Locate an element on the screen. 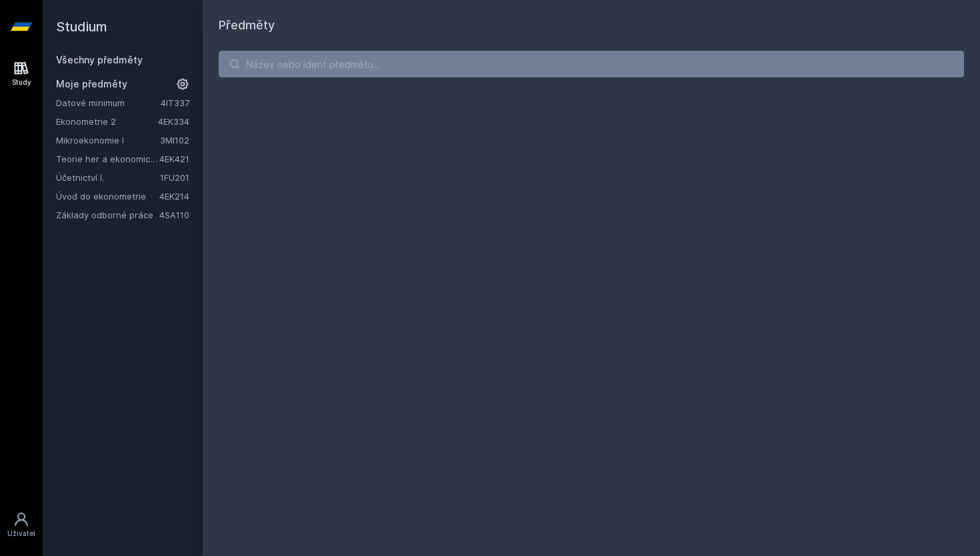 The width and height of the screenshot is (980, 556). a: Účetnictví I. is located at coordinates (108, 177).